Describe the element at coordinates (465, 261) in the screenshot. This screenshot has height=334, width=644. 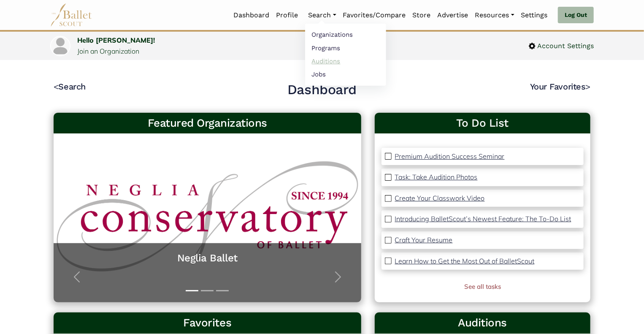
I see `p: Learn How to Get the Most Out of BalletScout` at that location.